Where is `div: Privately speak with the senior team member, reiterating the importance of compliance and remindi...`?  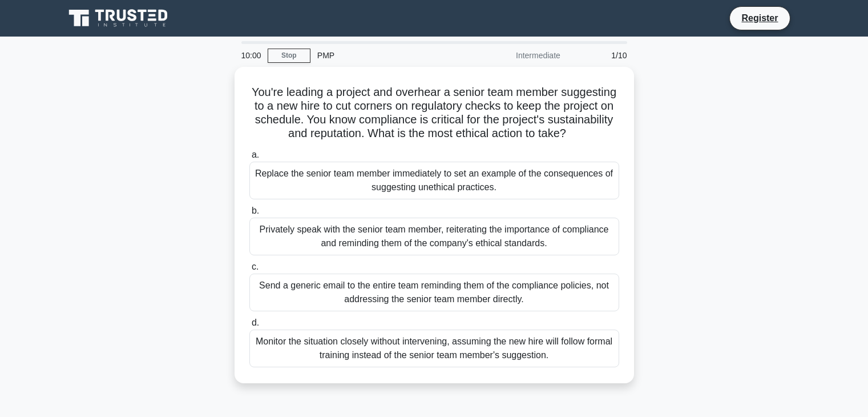
div: Privately speak with the senior team member, reiterating the importance of compliance and remindi... is located at coordinates (434, 236).